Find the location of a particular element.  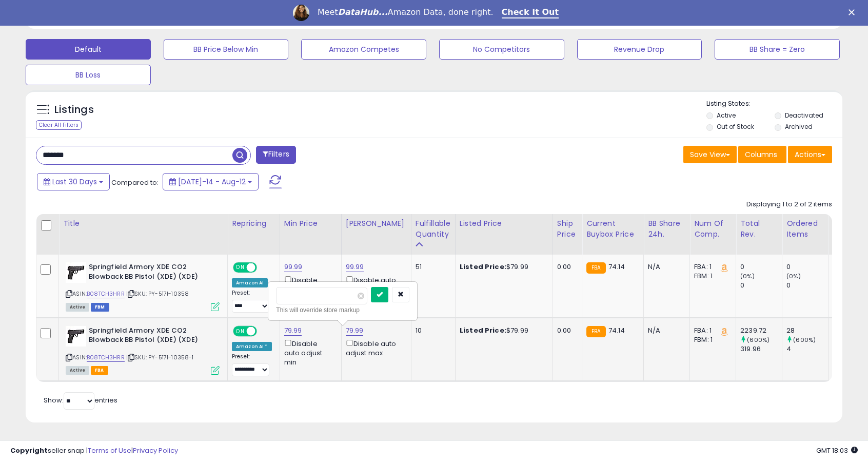

span: FBM is located at coordinates (100, 307).